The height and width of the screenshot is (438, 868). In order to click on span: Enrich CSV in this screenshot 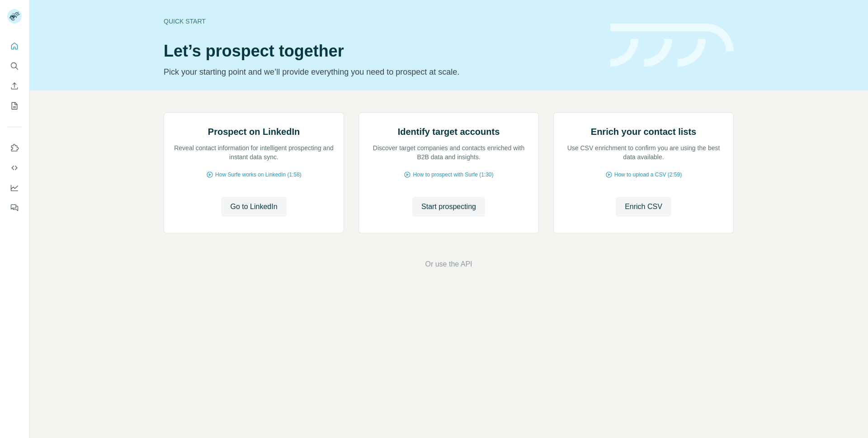, I will do `click(644, 207)`.